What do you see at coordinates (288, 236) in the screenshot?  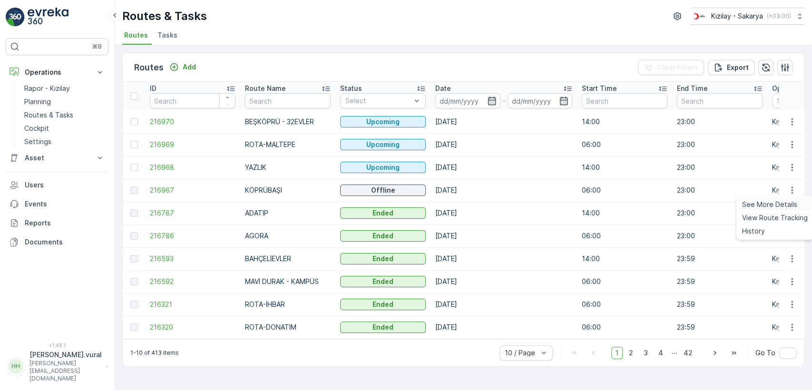 I see `td: AGORA` at bounding box center [288, 236].